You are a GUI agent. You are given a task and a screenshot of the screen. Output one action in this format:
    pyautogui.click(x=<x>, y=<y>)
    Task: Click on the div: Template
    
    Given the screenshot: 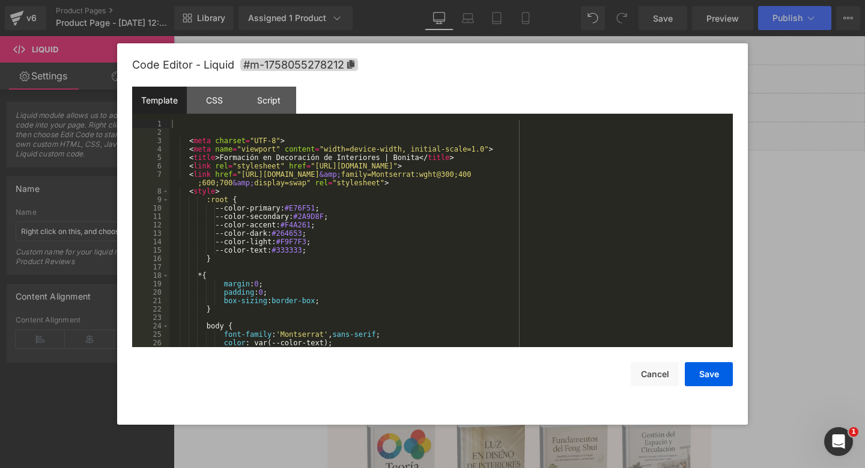 What is the action you would take?
    pyautogui.click(x=159, y=100)
    